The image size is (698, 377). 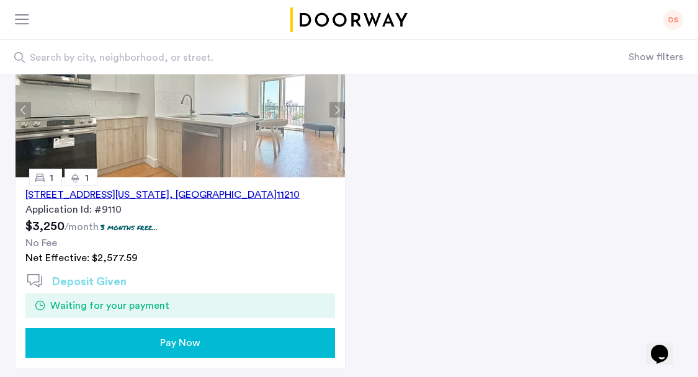 What do you see at coordinates (180, 210) in the screenshot?
I see `div: Application Id: #9110` at bounding box center [180, 210].